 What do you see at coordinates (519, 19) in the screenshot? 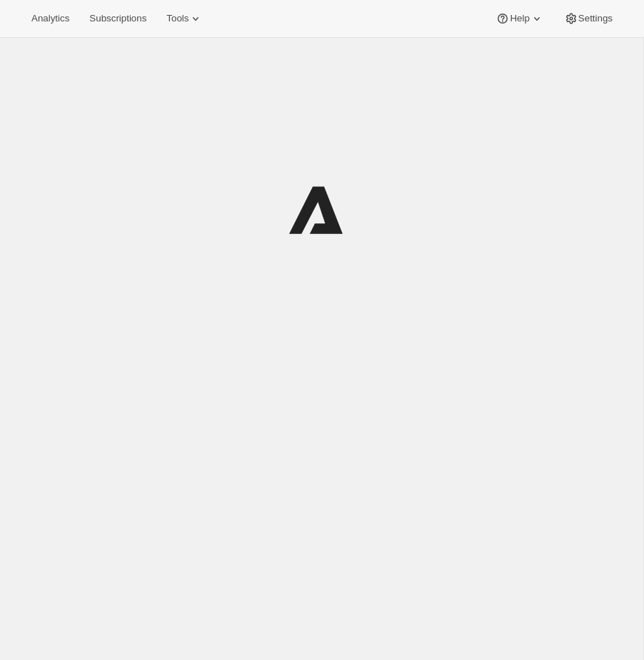
I see `button: Help` at bounding box center [519, 19].